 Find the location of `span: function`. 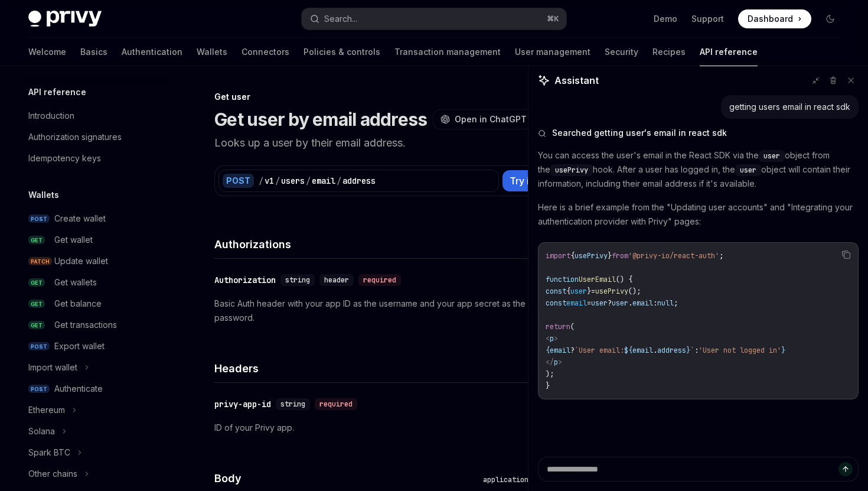

span: function is located at coordinates (562, 279).